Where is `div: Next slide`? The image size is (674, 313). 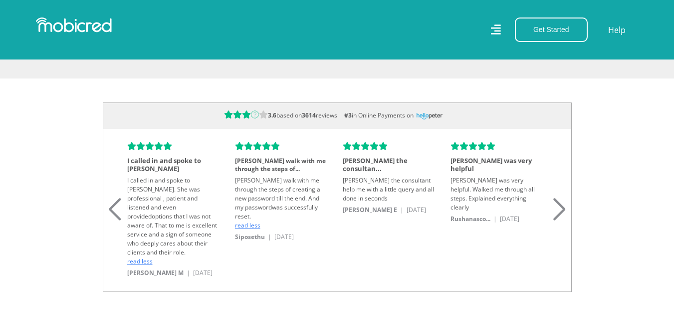 div: Next slide is located at coordinates (560, 197).